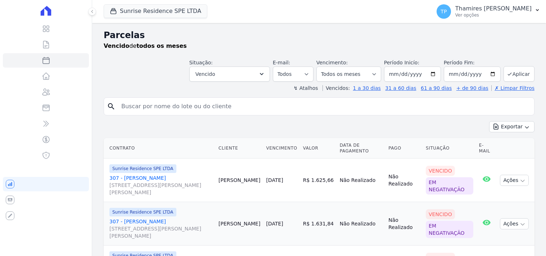  What do you see at coordinates (306, 88) in the screenshot?
I see `label: ↯ Atalhos` at bounding box center [306, 88].